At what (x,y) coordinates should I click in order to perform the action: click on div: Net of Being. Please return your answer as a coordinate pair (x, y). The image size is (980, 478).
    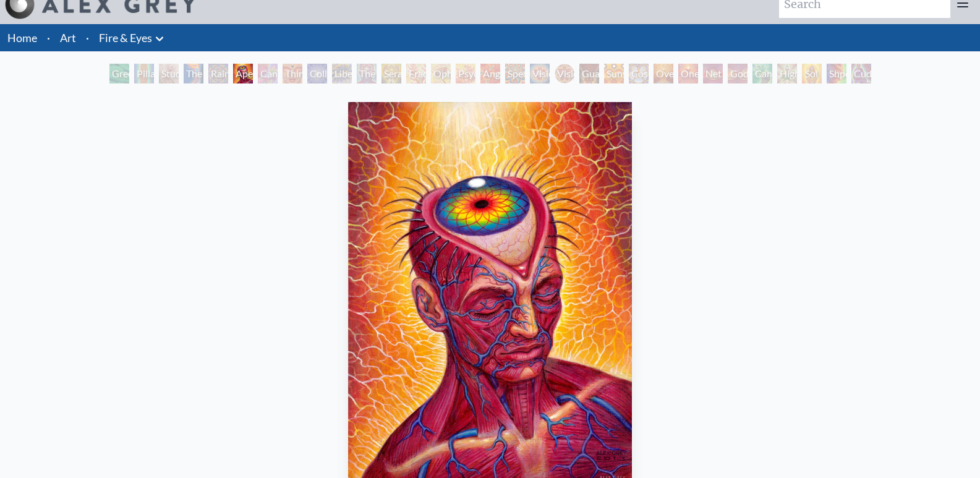
    Looking at the image, I should click on (713, 74).